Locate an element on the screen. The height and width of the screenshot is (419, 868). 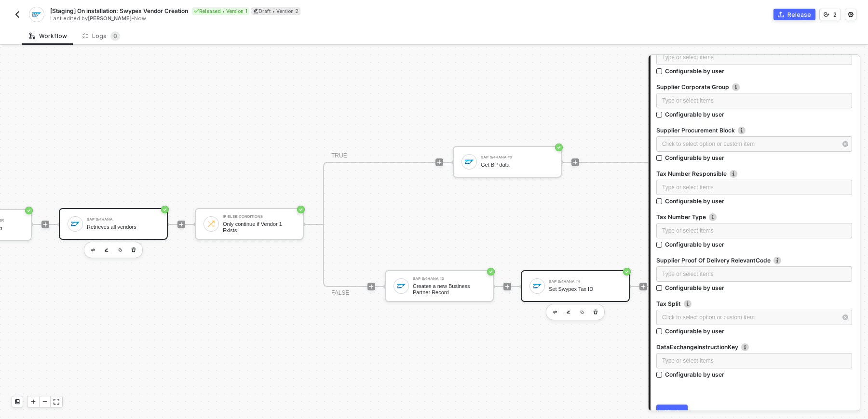
div: Last edited by - Now is located at coordinates (242, 19).